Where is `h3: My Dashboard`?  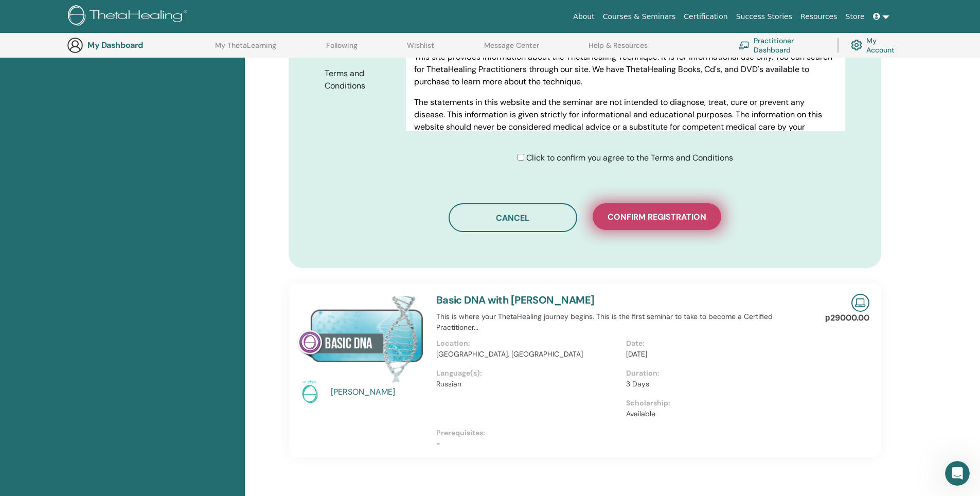 h3: My Dashboard is located at coordinates (139, 45).